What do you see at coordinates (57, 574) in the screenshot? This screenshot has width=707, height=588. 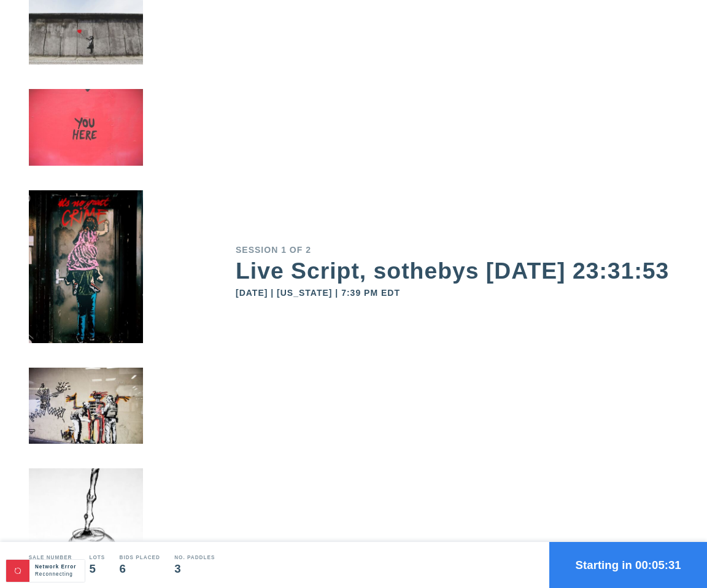 I see `div: Reconnecting` at bounding box center [57, 574].